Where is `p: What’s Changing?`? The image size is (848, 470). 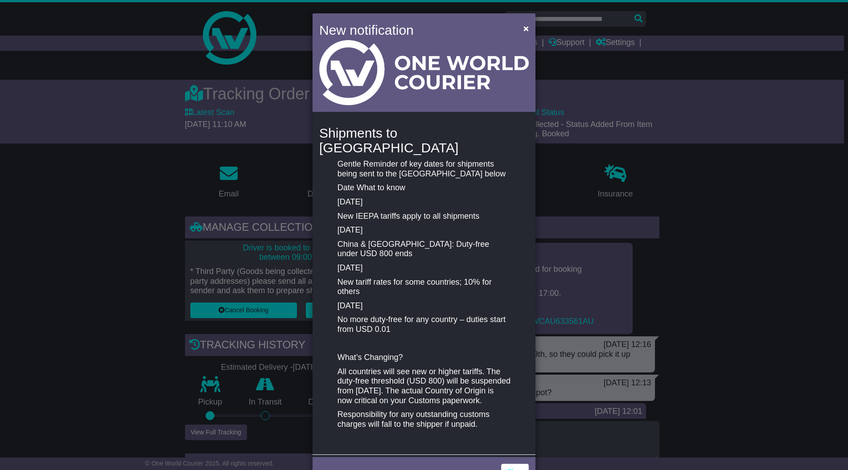
p: What’s Changing? is located at coordinates (424, 358).